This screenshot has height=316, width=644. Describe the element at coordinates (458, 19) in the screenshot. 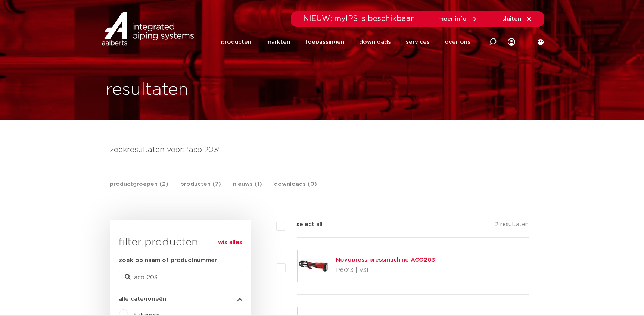

I see `a: meer info` at that location.